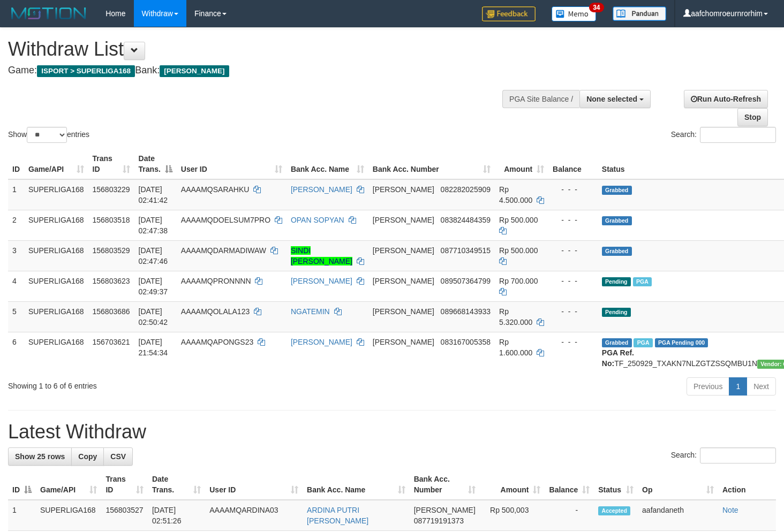 This screenshot has width=784, height=532. What do you see at coordinates (678, 484) in the screenshot?
I see `th: Op: activate to sort column ascending` at bounding box center [678, 484].